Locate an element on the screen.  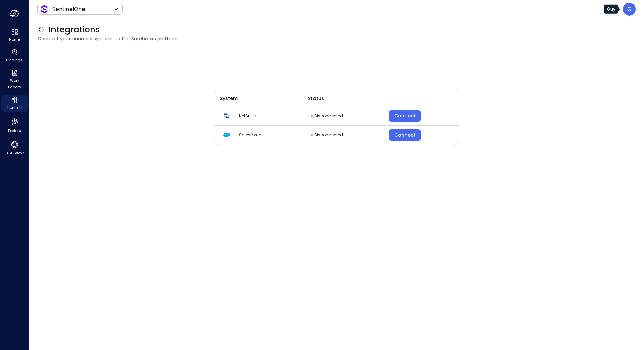
span: Home is located at coordinates (14, 40).